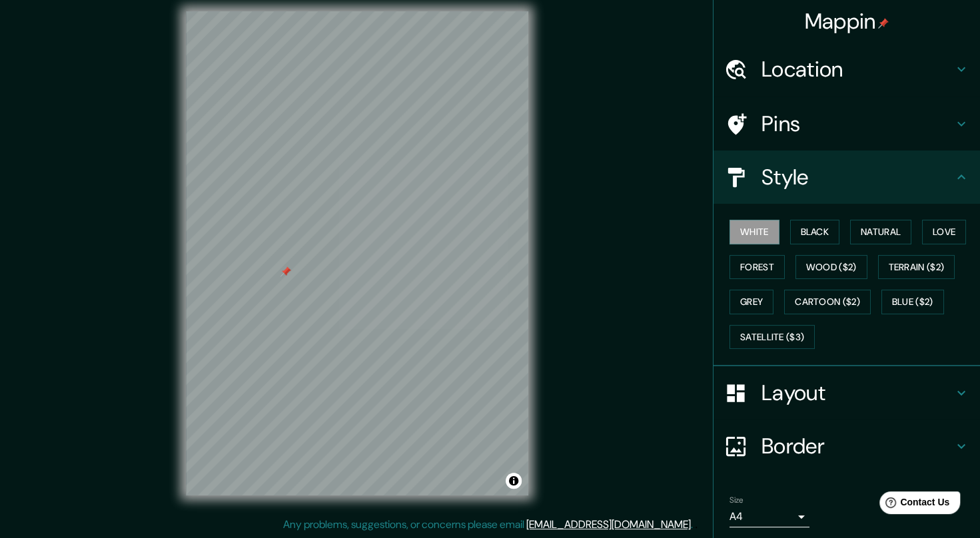 Image resolution: width=980 pixels, height=538 pixels. What do you see at coordinates (847, 446) in the screenshot?
I see `div: Border` at bounding box center [847, 446].